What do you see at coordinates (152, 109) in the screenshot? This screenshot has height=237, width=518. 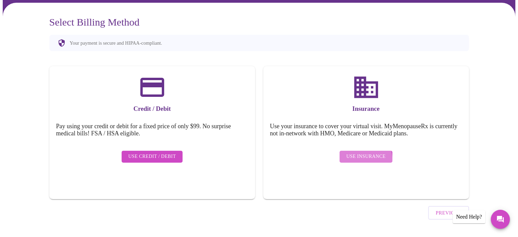 I see `h3: Credit / Debit` at bounding box center [152, 109].